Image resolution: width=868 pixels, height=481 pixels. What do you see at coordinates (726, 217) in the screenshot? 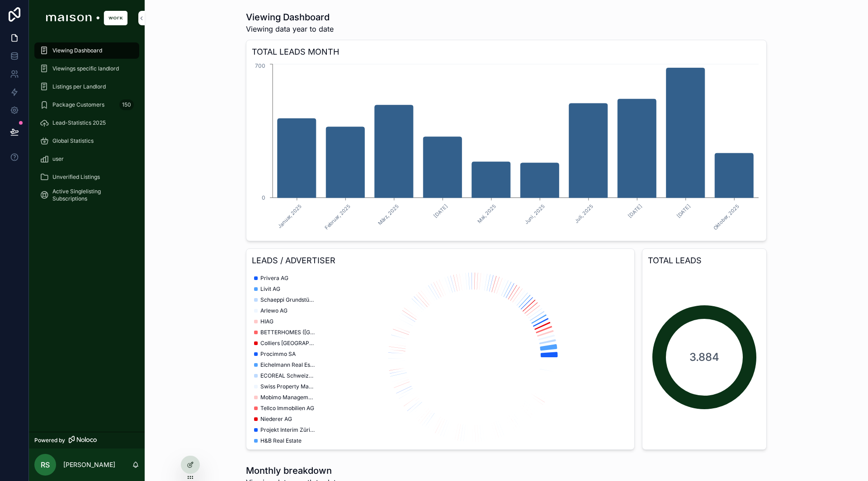
I see `text: Oktober, 2025` at bounding box center [726, 217].